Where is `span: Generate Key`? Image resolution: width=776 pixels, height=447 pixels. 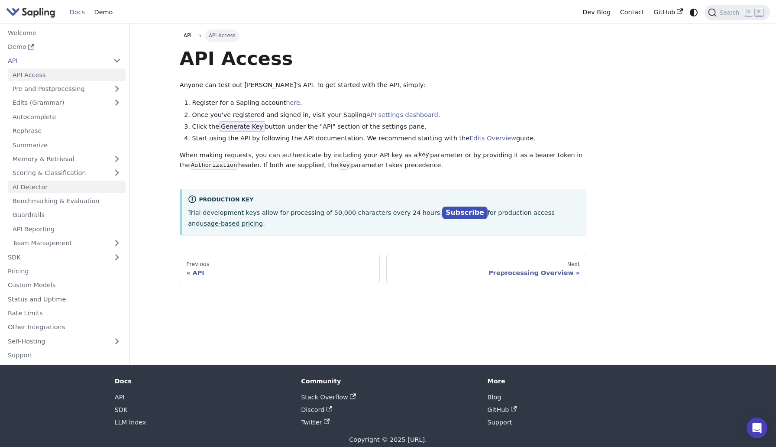
span: Generate Key is located at coordinates (242, 126).